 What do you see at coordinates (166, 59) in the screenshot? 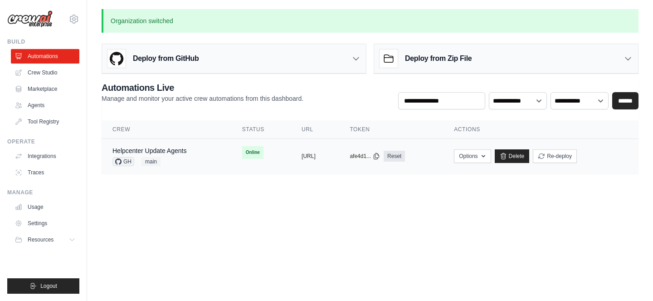
I see `h3: Deploy from GitHub` at bounding box center [166, 59].